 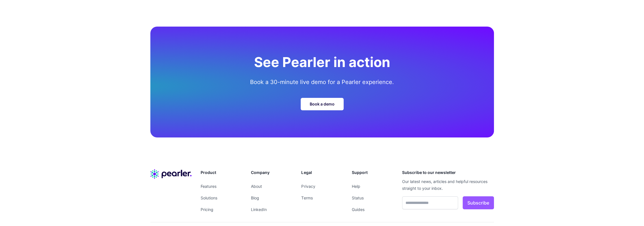 What do you see at coordinates (322, 104) in the screenshot?
I see `a: Book a demo` at bounding box center [322, 104].